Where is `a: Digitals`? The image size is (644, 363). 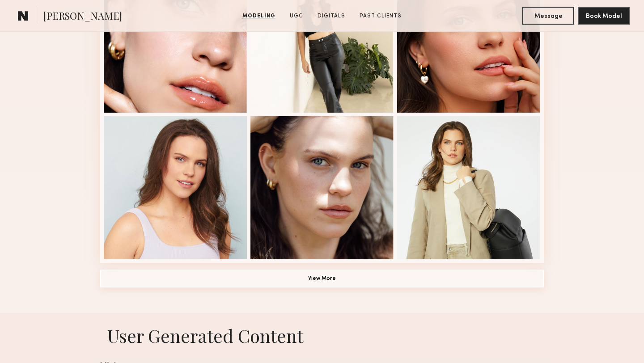
a: Digitals is located at coordinates (332, 16).